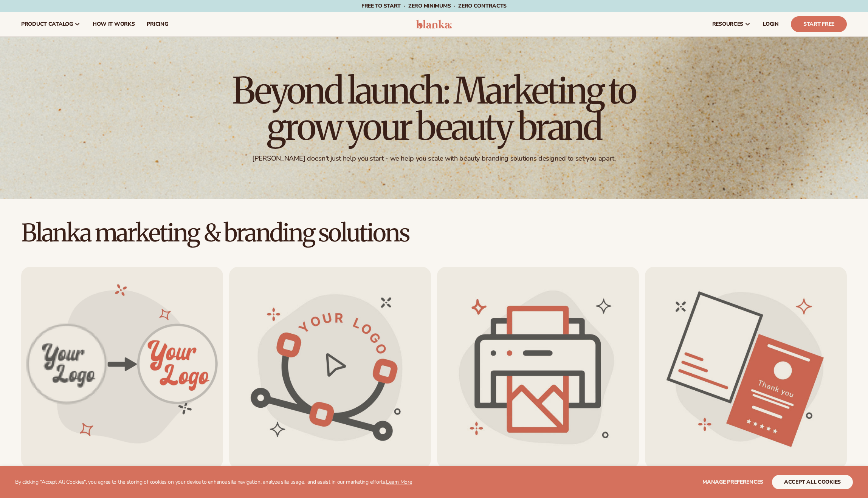 This screenshot has height=498, width=868. Describe the element at coordinates (434, 24) in the screenshot. I see `img: logo` at that location.